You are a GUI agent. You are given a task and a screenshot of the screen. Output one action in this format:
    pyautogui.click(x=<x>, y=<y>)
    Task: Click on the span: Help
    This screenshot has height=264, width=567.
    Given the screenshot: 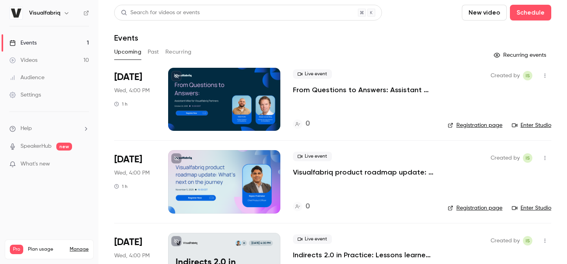 What is the action you would take?
    pyautogui.click(x=26, y=128)
    